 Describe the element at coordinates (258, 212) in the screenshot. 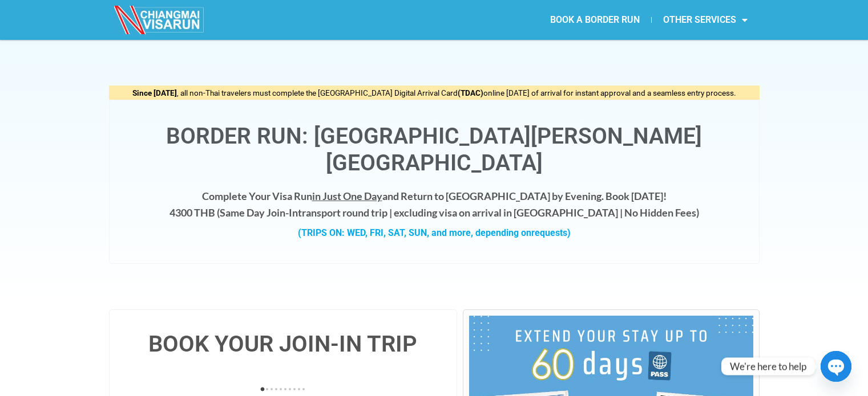

I see `strong: Same Day Join-In` at that location.